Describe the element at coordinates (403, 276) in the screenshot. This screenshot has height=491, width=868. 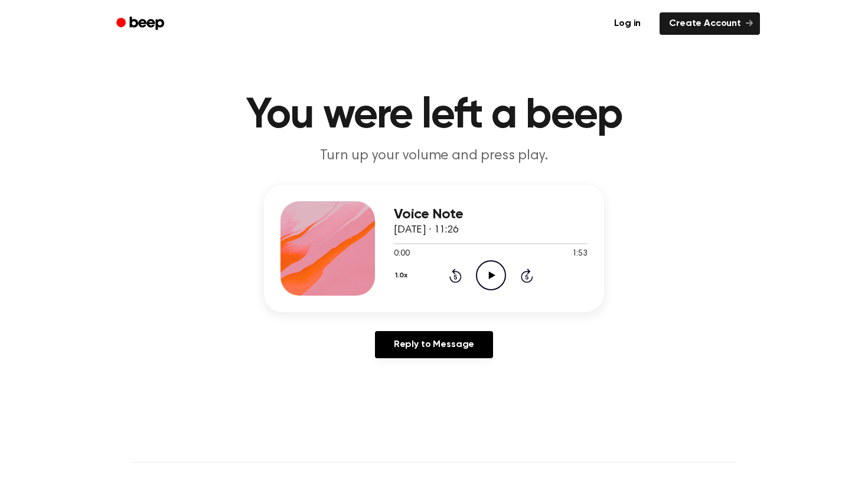
I see `button: 1.0x` at that location.